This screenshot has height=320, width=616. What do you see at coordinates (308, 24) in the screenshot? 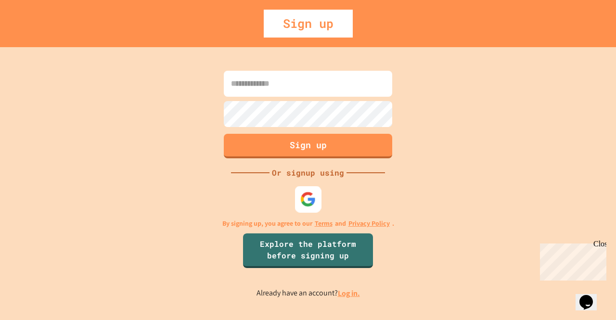
I see `div: Sign up` at bounding box center [308, 24].